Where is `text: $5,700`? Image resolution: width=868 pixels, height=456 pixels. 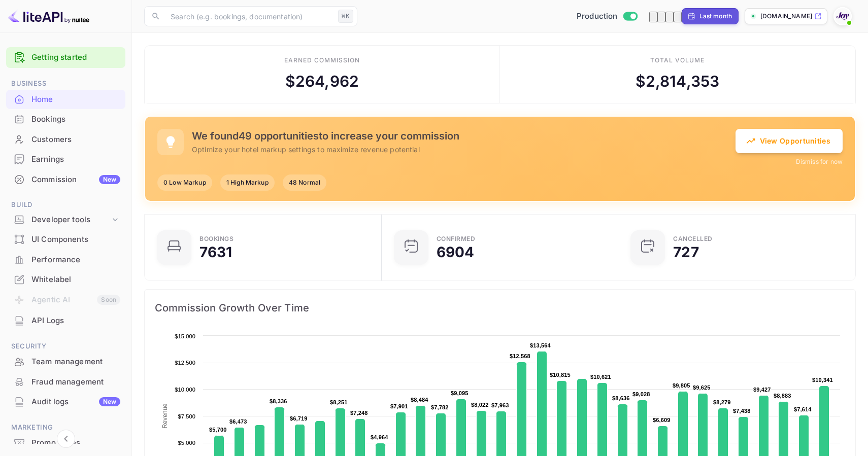 text: $5,700 is located at coordinates (218, 429).